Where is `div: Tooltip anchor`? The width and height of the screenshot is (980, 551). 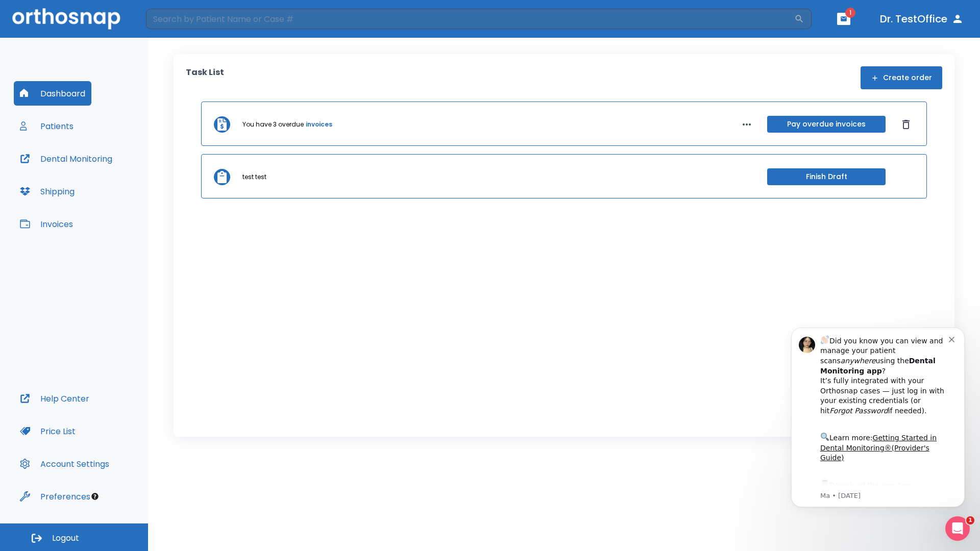
div: Tooltip anchor is located at coordinates (95, 496).